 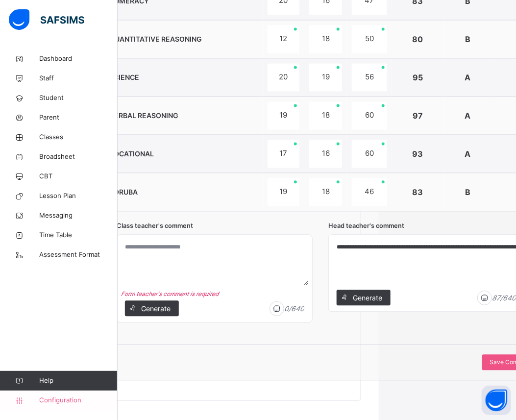 What do you see at coordinates (124, 77) in the screenshot?
I see `span: SCIENCE` at bounding box center [124, 77].